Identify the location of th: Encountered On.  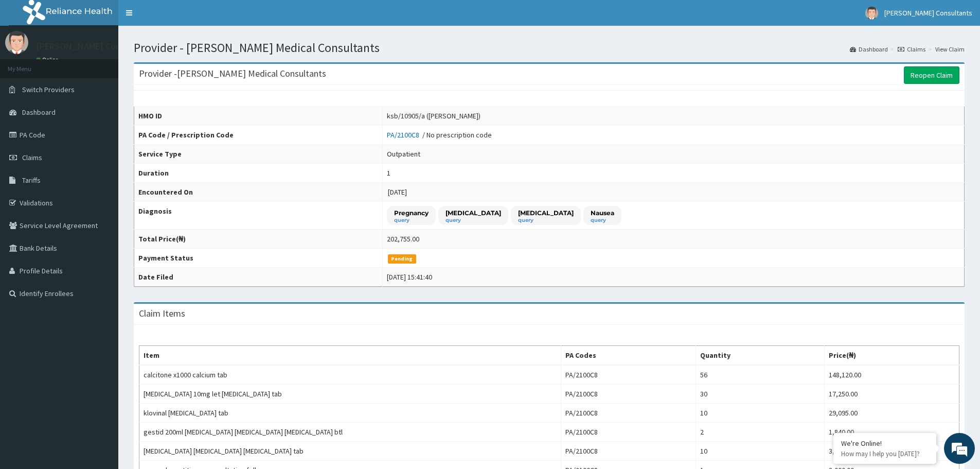
(259, 192).